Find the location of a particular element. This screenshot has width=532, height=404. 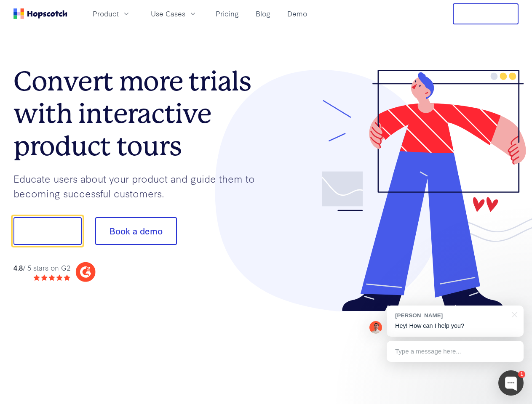

p: Hey! How can I help you? is located at coordinates (455, 326).